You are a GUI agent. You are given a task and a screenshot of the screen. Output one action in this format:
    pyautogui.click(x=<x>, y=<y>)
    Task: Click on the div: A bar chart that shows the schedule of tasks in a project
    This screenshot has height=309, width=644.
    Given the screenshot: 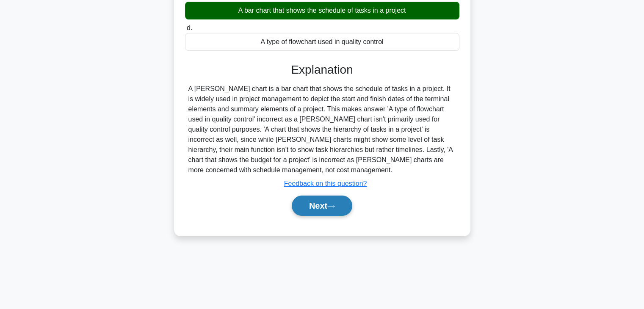 What is the action you would take?
    pyautogui.click(x=322, y=11)
    